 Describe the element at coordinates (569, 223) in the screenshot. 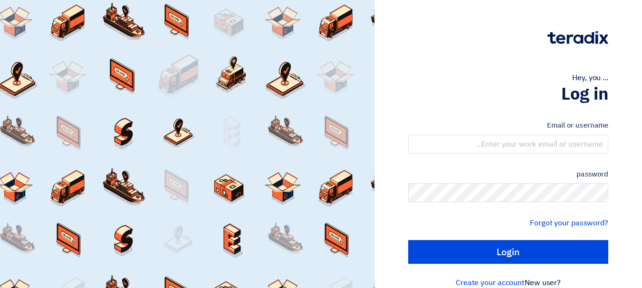

I see `font: Forgot your password?` at that location.